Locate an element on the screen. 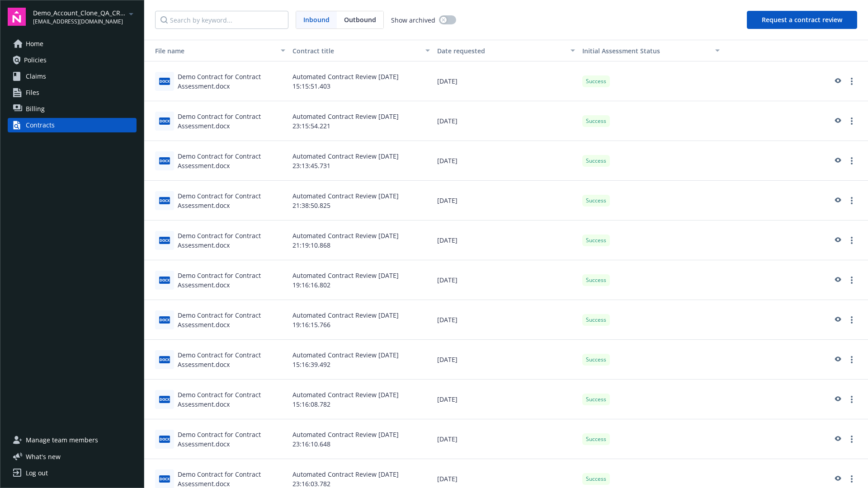 Image resolution: width=868 pixels, height=488 pixels. a: Home is located at coordinates (72, 44).